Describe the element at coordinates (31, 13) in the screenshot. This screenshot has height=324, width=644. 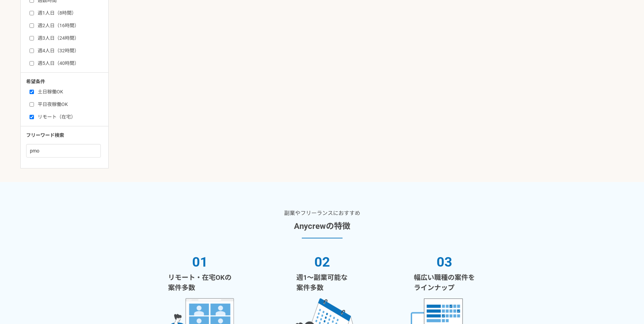
I see `input: 週1人日（8時間）` at that location.